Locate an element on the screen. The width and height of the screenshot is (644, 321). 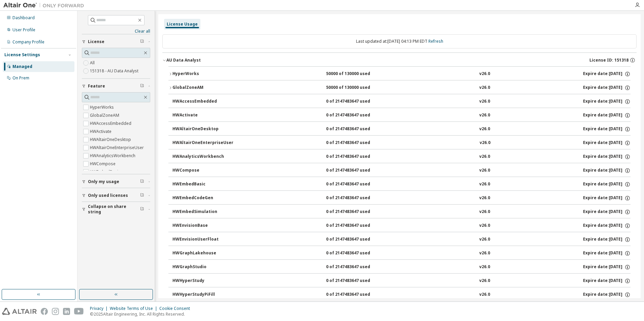
label: HWCompose is located at coordinates (103, 164).